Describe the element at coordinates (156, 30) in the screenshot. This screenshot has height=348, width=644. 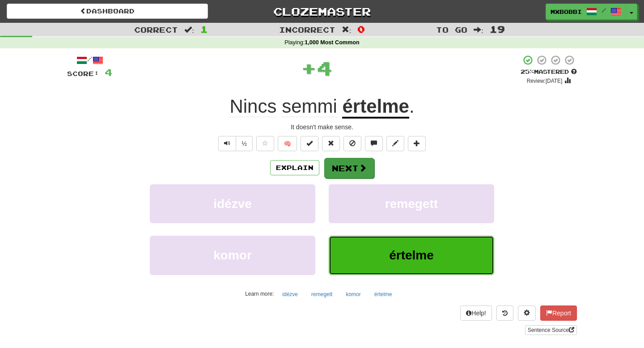
I see `span: Correct` at that location.